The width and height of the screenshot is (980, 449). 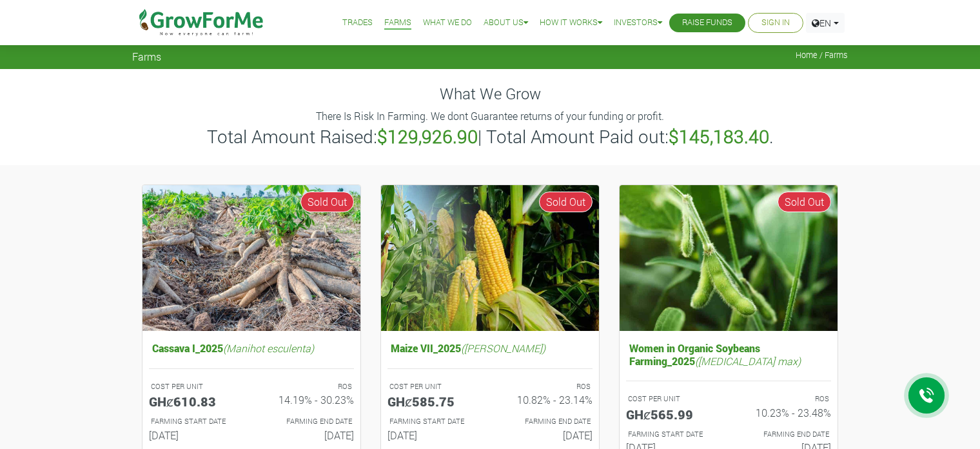 I want to click on h5: GHȼ585.75, so click(x=434, y=401).